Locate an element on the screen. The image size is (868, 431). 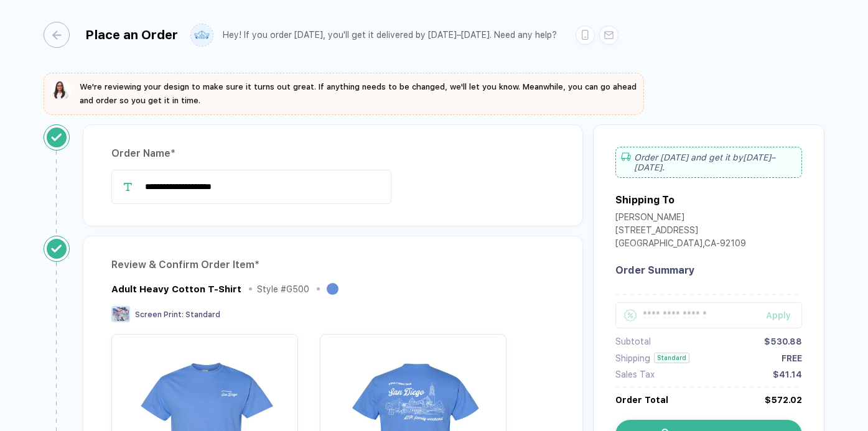
button: We're reviewing your design to make sure it turns out great. If anything needs to be changed, we'... is located at coordinates (343, 94).